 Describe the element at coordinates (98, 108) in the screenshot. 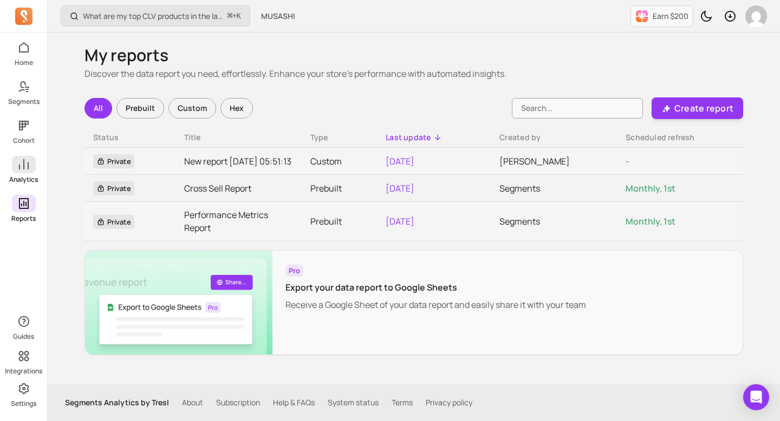

I see `div: All` at that location.